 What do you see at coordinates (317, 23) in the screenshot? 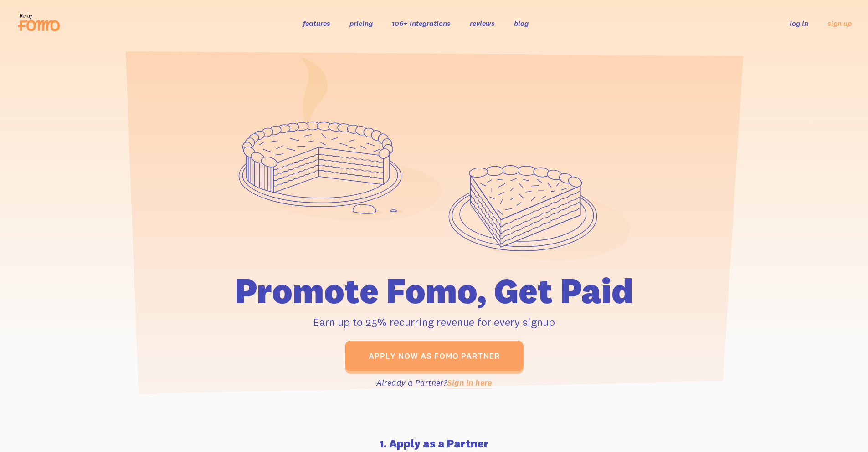
I see `a: features` at bounding box center [317, 23].